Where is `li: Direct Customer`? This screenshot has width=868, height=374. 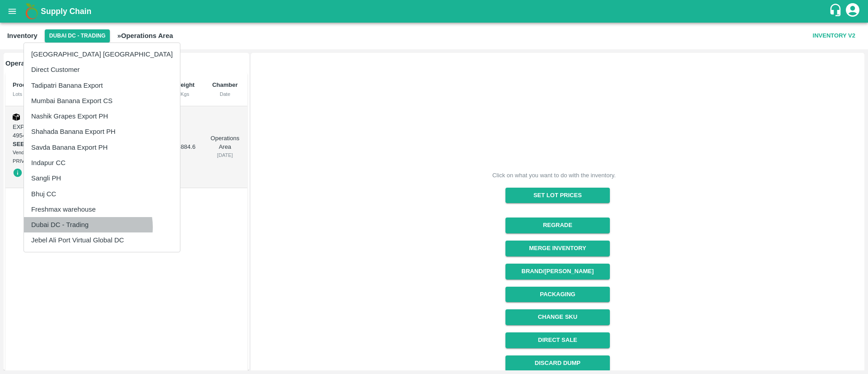 li: Direct Customer is located at coordinates (102, 70).